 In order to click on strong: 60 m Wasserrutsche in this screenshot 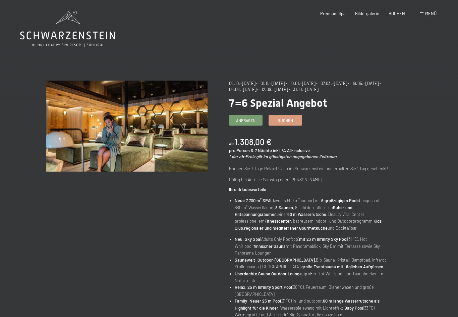, I will do `click(307, 214)`.